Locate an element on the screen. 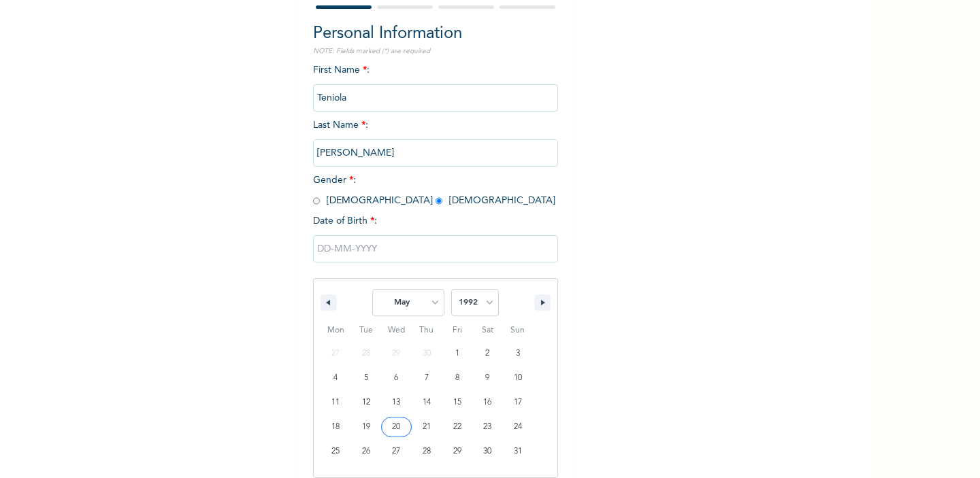  button: 16 is located at coordinates (487, 403).